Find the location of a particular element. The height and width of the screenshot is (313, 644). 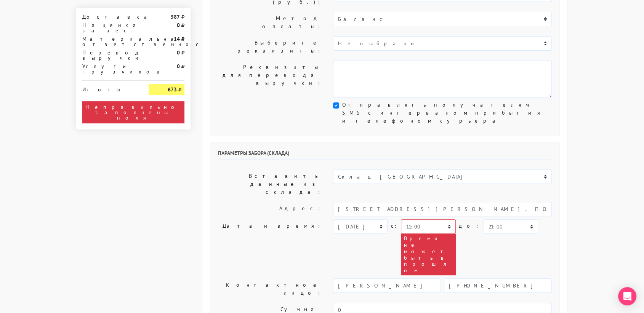

label: до: is located at coordinates (469, 226).